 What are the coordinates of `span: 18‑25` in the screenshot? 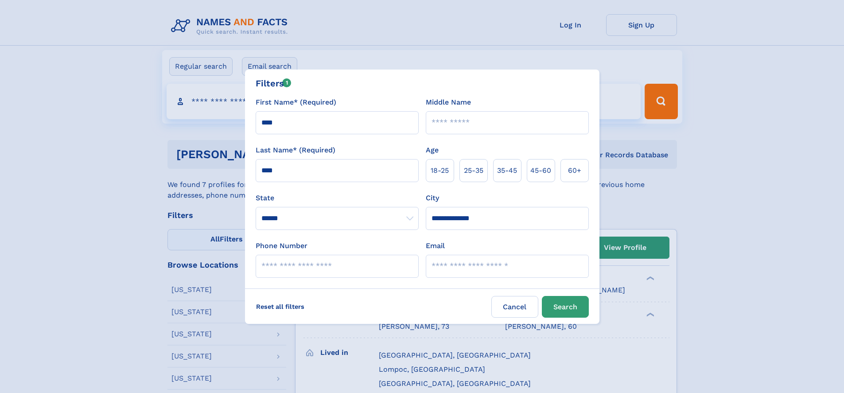 It's located at (440, 171).